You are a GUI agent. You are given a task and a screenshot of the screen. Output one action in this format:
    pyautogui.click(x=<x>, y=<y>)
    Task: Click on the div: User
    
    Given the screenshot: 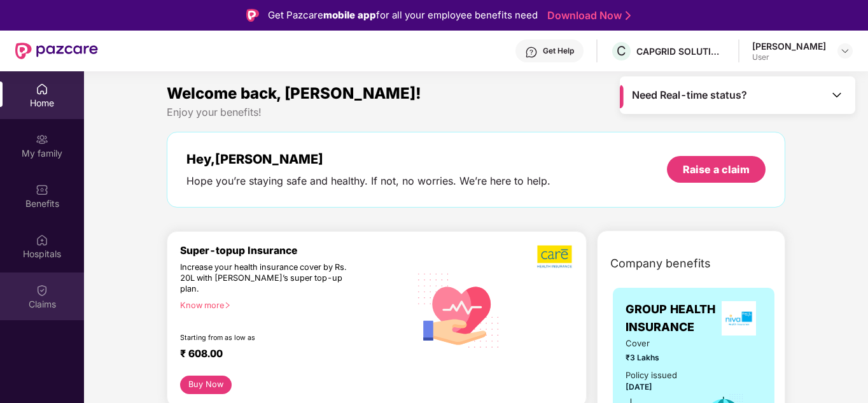 What is the action you would take?
    pyautogui.click(x=789, y=57)
    